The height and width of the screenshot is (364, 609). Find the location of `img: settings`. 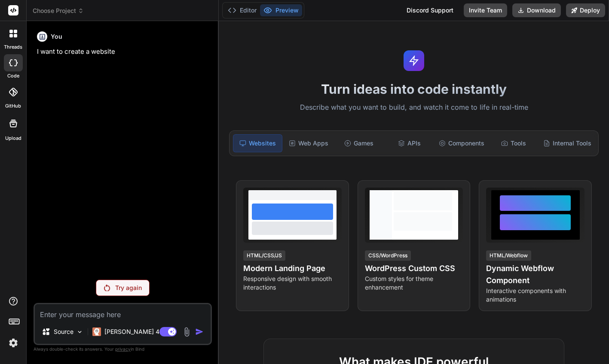

img: settings is located at coordinates (14, 343).